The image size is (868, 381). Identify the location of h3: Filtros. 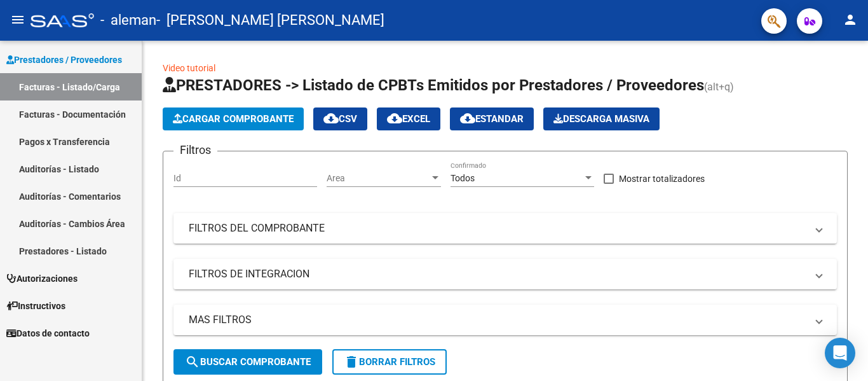
(195, 150).